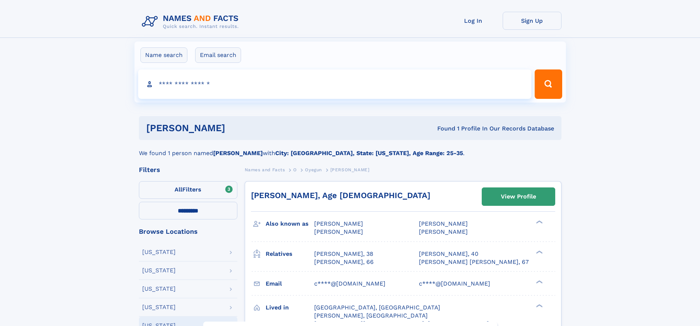  Describe the element at coordinates (518, 197) in the screenshot. I see `div: View Profile` at that location.